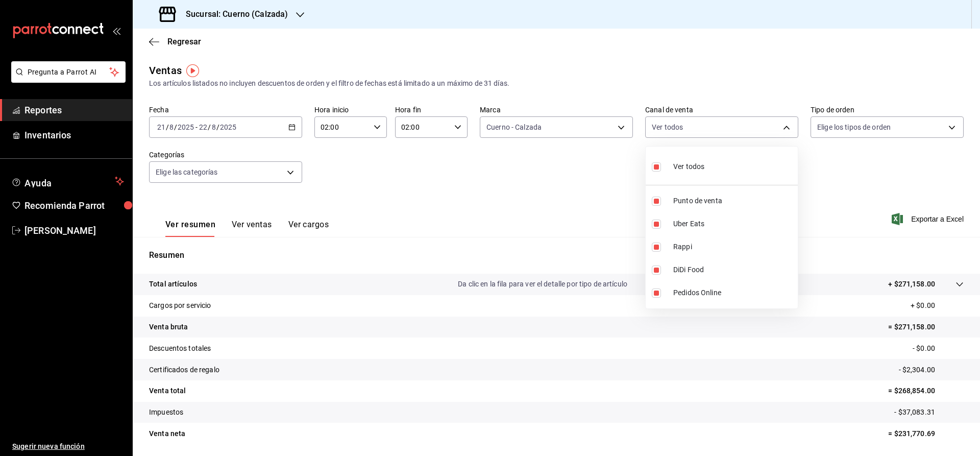  I want to click on span: Rappi, so click(733, 246).